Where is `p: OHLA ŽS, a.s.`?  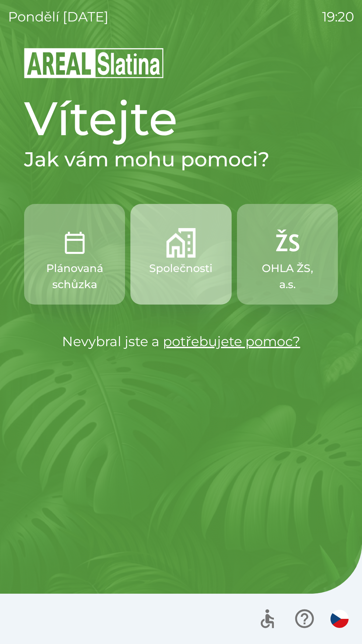 p: OHLA ŽS, a.s. is located at coordinates (287, 276).